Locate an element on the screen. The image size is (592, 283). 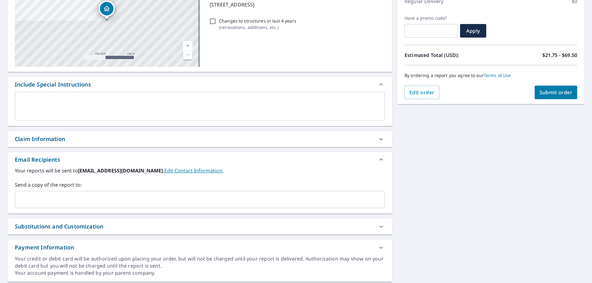
div: Your account payment is handled by your parent company. is located at coordinates (200, 273).